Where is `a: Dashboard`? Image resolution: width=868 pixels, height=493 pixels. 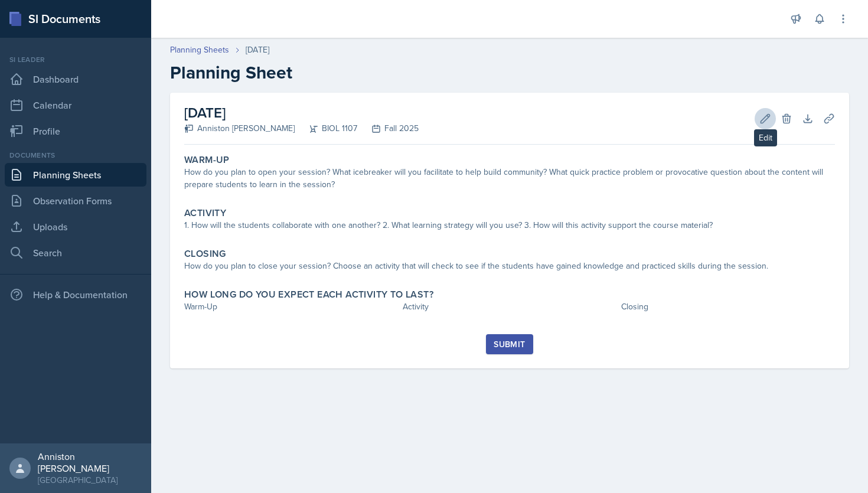 a: Dashboard is located at coordinates (75, 79).